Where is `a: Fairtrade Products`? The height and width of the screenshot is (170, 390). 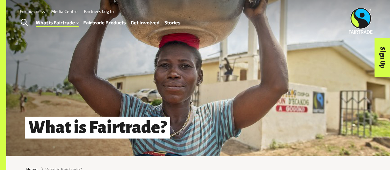 a: Fairtrade Products is located at coordinates (104, 22).